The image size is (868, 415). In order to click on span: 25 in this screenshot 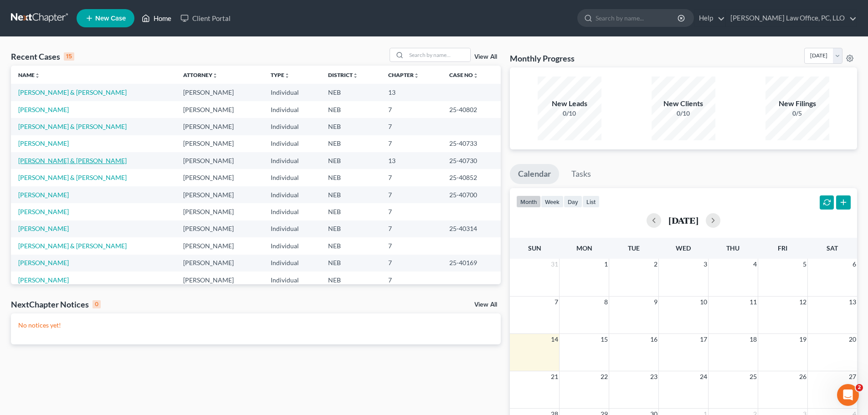, I will do `click(754, 376)`.